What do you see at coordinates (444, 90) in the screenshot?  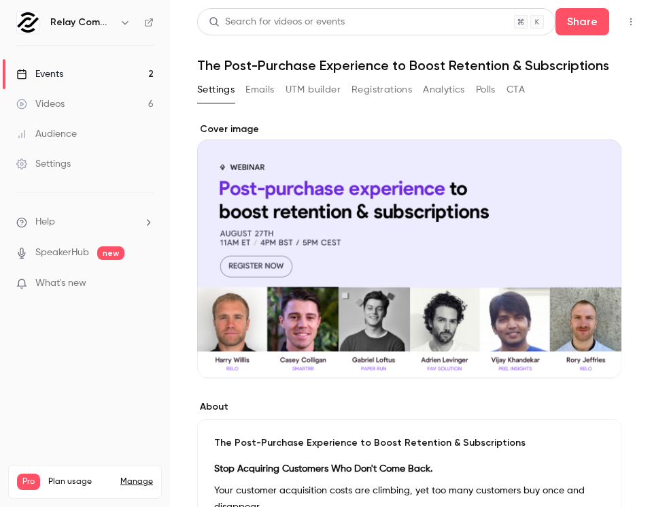 I see `button: Analytics` at bounding box center [444, 90].